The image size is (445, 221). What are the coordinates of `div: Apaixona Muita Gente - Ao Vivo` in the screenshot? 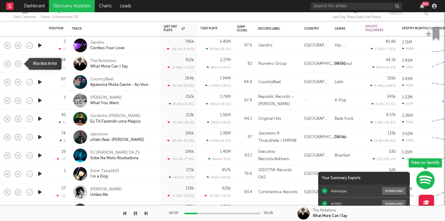 It's located at (119, 85).